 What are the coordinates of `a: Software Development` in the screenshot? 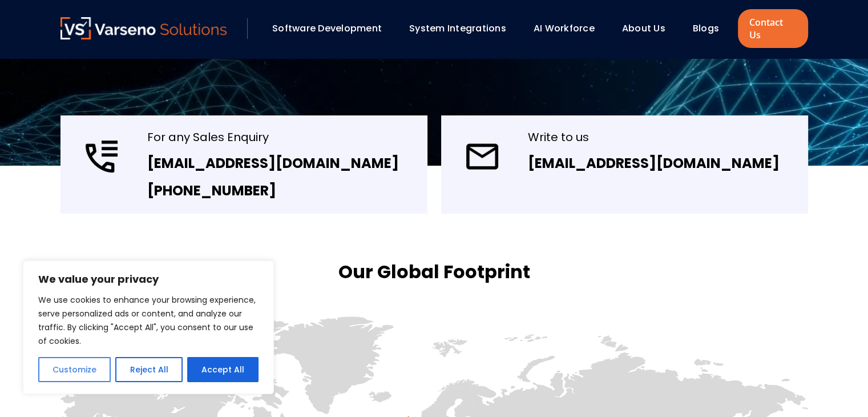 It's located at (327, 28).